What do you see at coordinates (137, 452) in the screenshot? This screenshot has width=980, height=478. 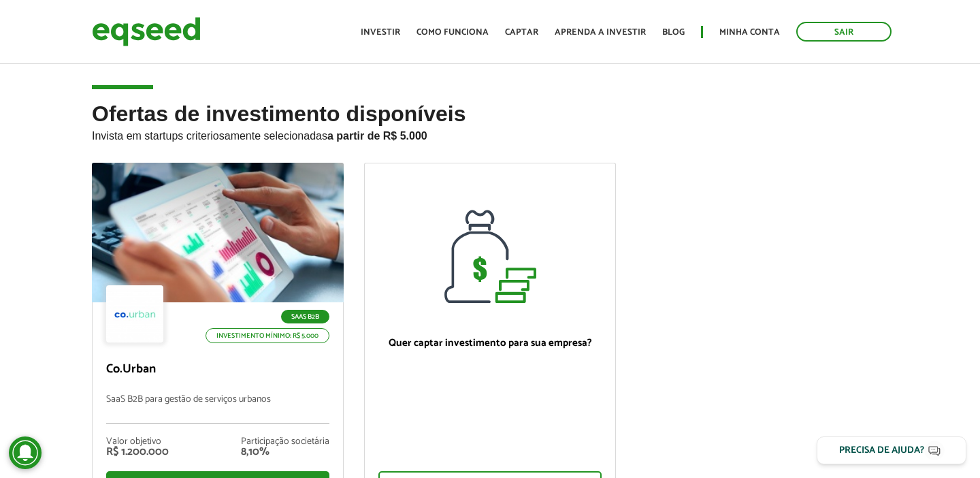 I see `div: R$ 1.200.000` at bounding box center [137, 452].